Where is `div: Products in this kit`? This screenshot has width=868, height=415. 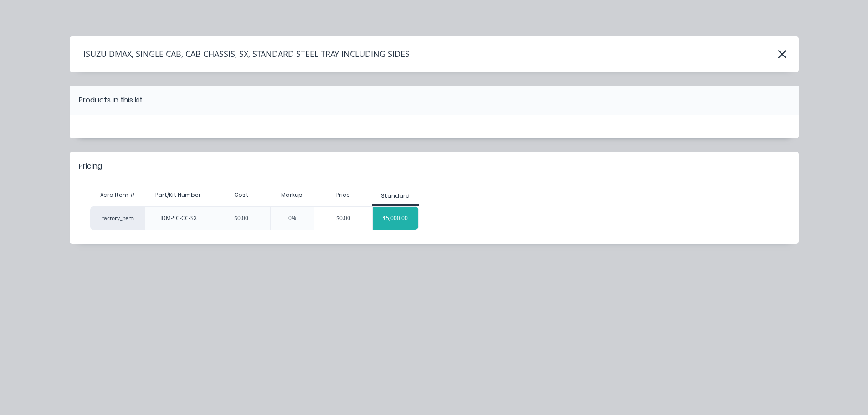 div: Products in this kit is located at coordinates (111, 100).